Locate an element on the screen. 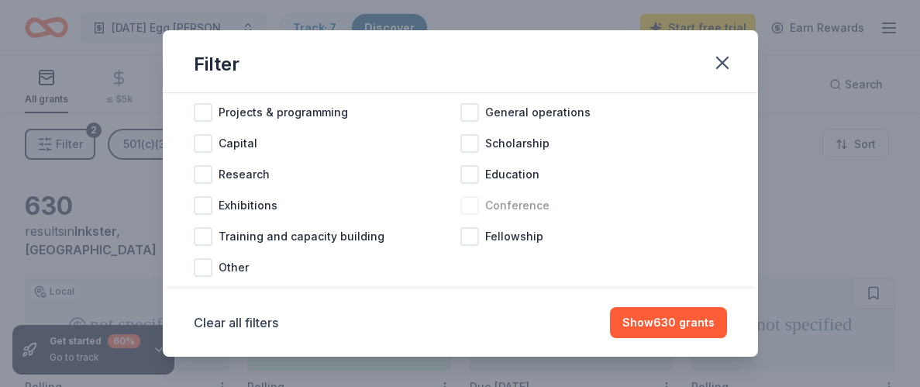 The height and width of the screenshot is (387, 920). span: Projects & programming is located at coordinates (283, 112).